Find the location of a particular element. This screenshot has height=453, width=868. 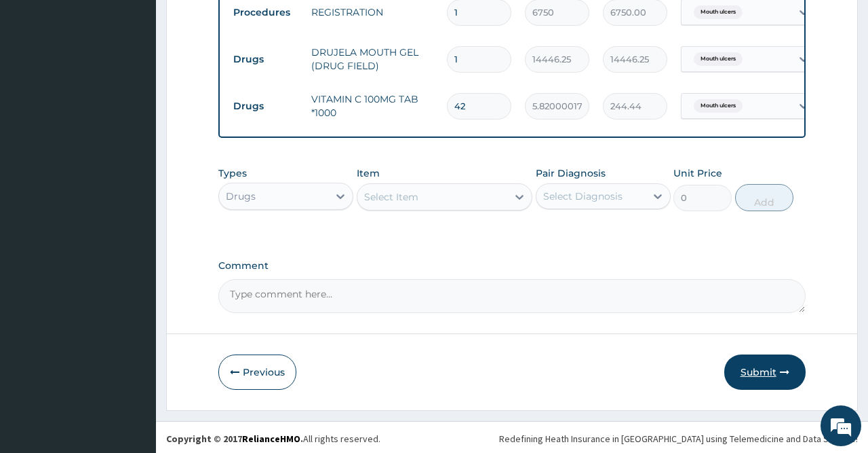

strong: Copyright © 2017 . is located at coordinates (234, 438).